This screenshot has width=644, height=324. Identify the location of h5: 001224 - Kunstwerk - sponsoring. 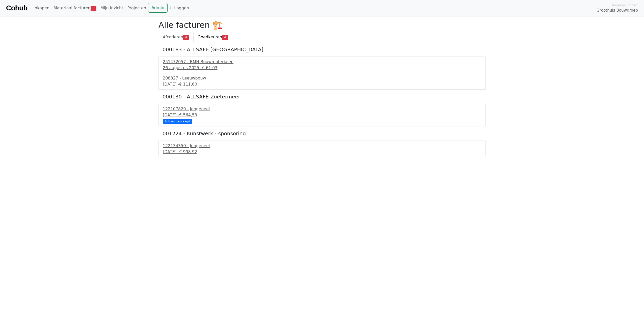
(322, 133).